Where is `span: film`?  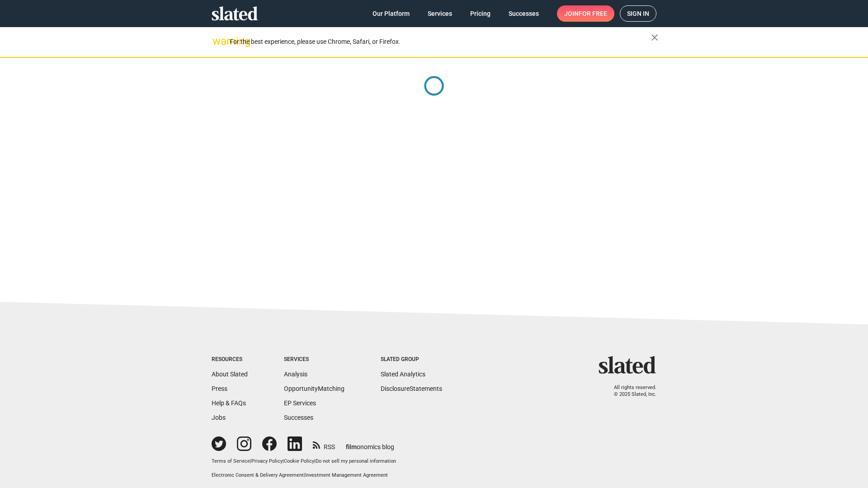
span: film is located at coordinates (351, 447).